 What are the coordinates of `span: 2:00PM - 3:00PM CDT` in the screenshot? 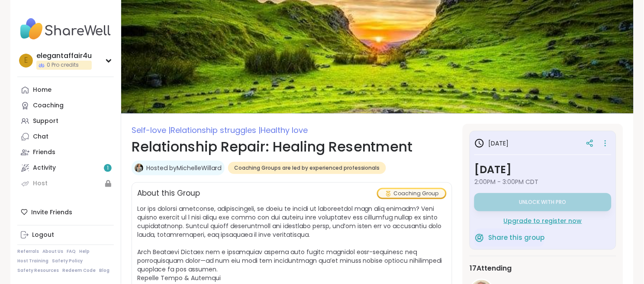 It's located at (543, 182).